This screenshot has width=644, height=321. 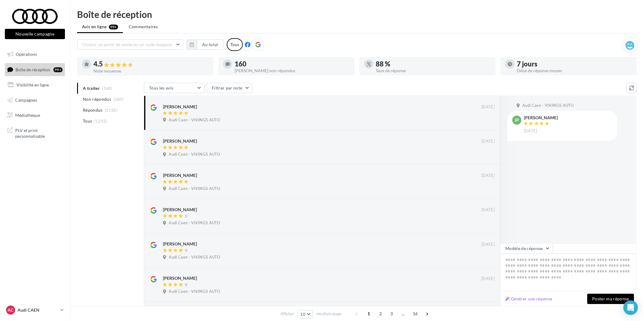 I want to click on span: (1132), so click(x=111, y=110).